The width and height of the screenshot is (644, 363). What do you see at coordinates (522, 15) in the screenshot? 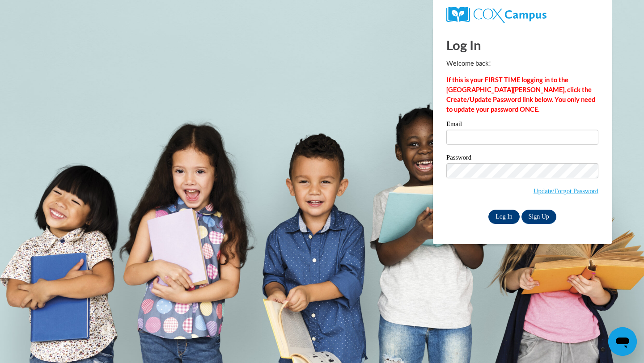
I see `a: COX Campus` at bounding box center [522, 15].